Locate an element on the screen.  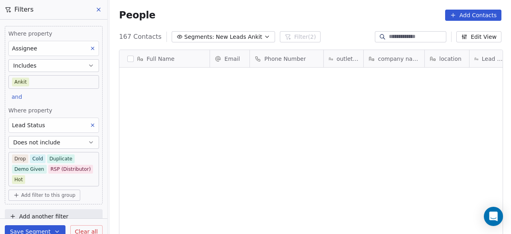
span: People is located at coordinates (137, 15).